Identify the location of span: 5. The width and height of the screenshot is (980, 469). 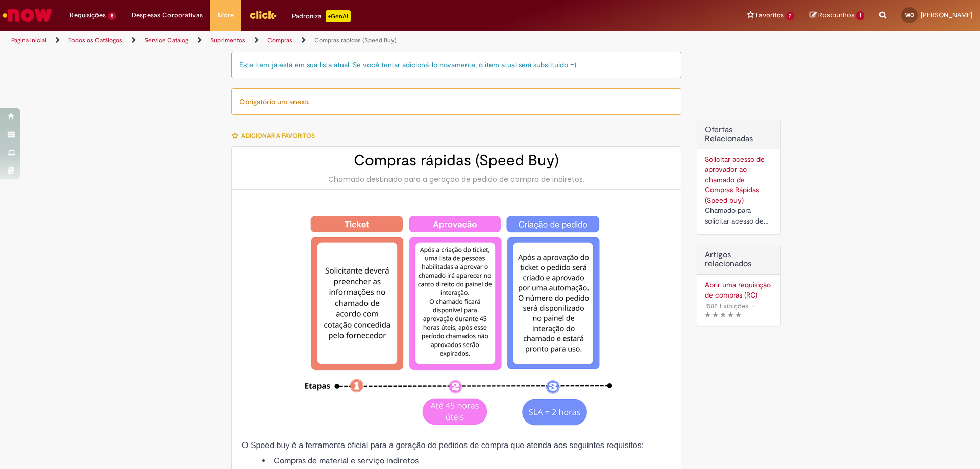
(112, 16).